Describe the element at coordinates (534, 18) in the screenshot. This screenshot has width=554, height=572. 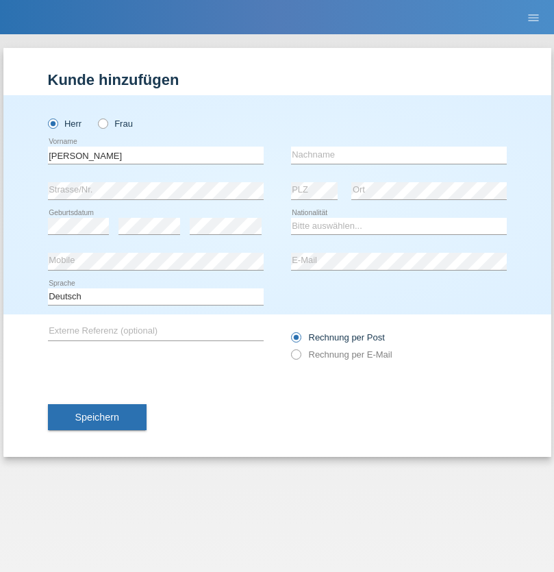
I see `i: menu` at that location.